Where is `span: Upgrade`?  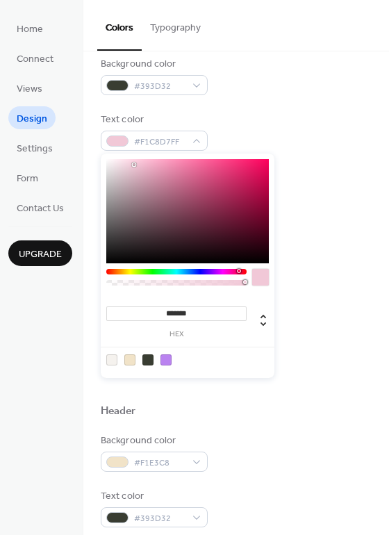 span: Upgrade is located at coordinates (40, 254).